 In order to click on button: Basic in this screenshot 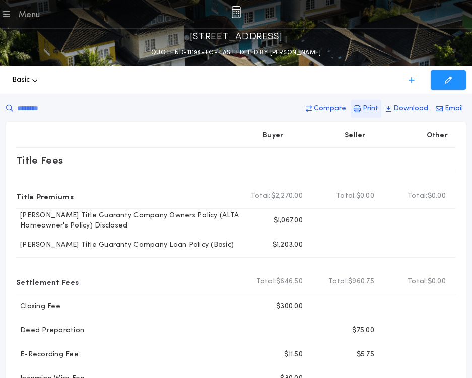, I will do `click(25, 80)`.